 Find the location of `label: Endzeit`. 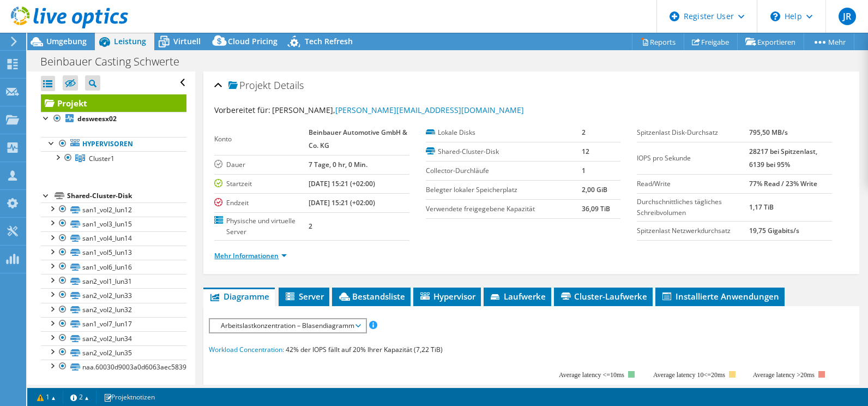

label: Endzeit is located at coordinates (261, 203).